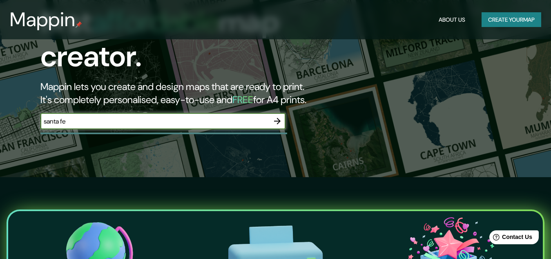  What do you see at coordinates (39, 10) in the screenshot?
I see `span: Contact Us` at bounding box center [39, 10].